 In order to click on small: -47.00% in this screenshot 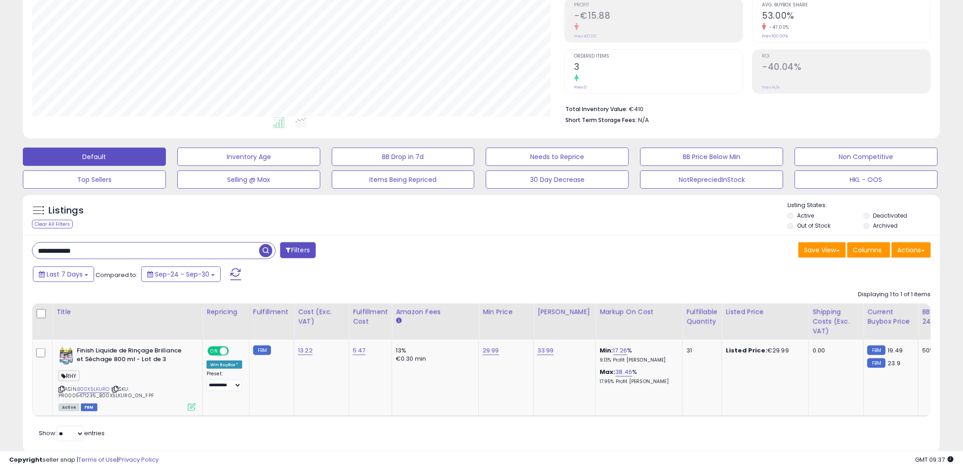, I will do `click(778, 27)`.